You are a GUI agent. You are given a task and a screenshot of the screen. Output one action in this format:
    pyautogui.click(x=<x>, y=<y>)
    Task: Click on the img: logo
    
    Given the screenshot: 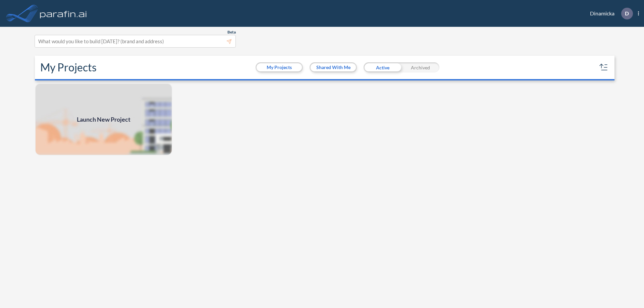 What is the action you would take?
    pyautogui.click(x=64, y=14)
    